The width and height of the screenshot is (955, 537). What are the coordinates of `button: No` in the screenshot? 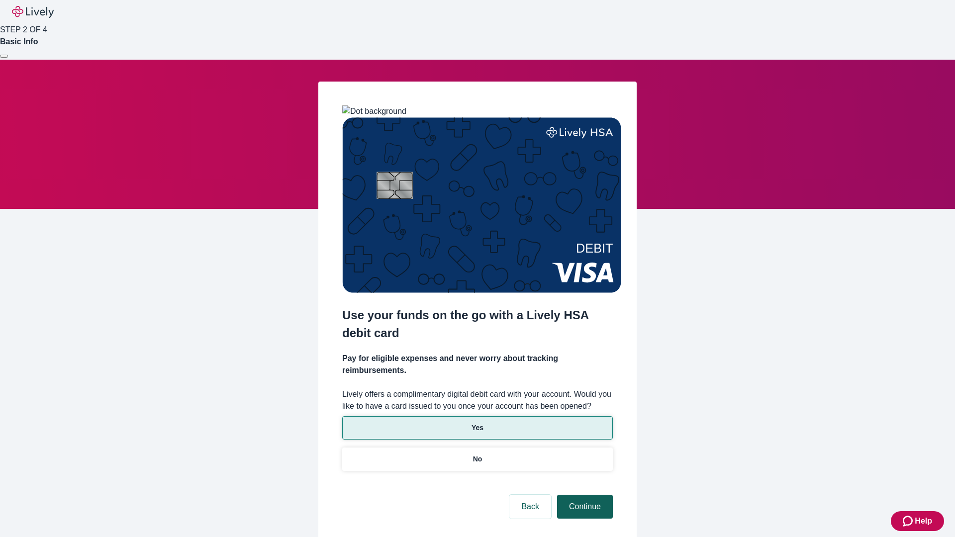 It's located at (477, 459).